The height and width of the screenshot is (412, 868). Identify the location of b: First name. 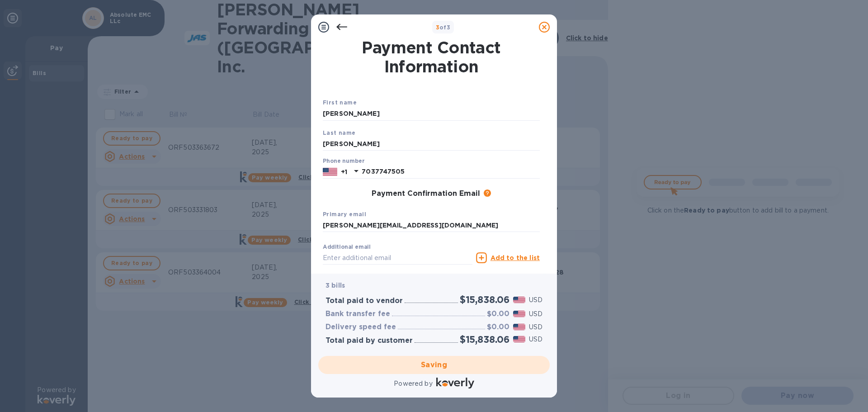
(339, 102).